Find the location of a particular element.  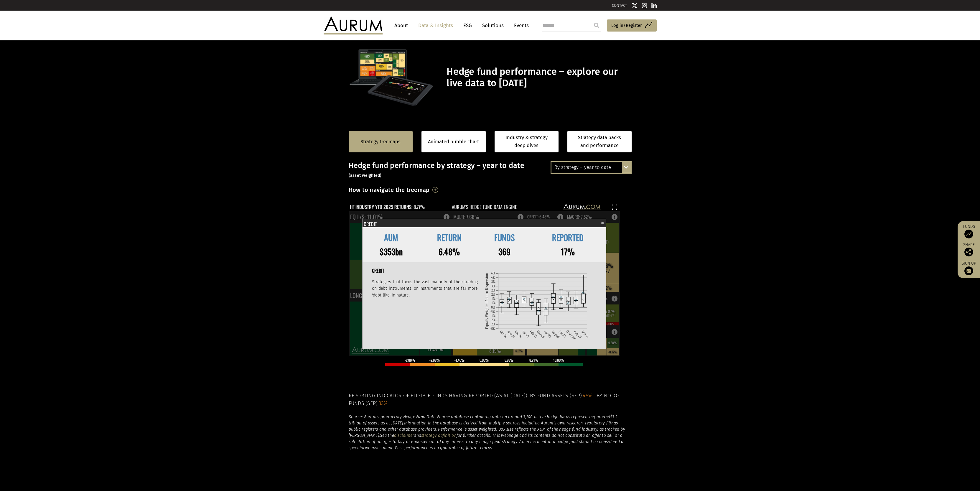

div: By strategy – year to date is located at coordinates (591, 167).